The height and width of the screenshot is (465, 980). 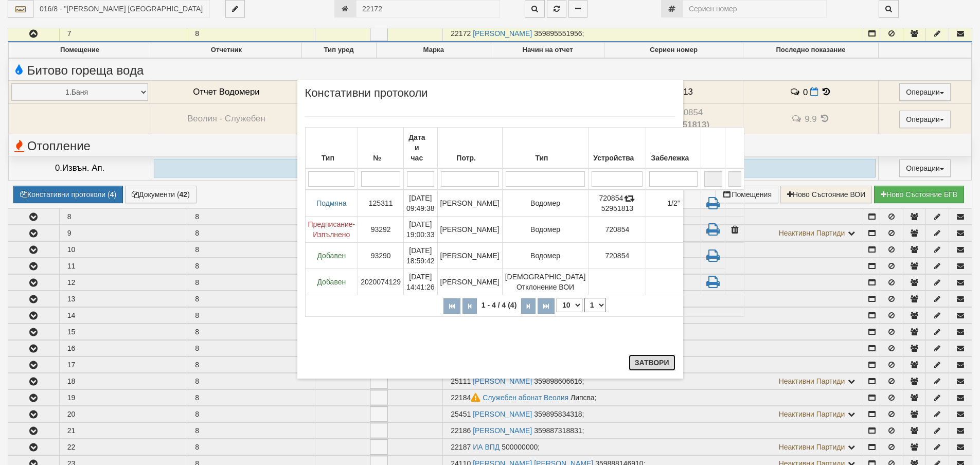 I want to click on button: Затвори, so click(x=652, y=362).